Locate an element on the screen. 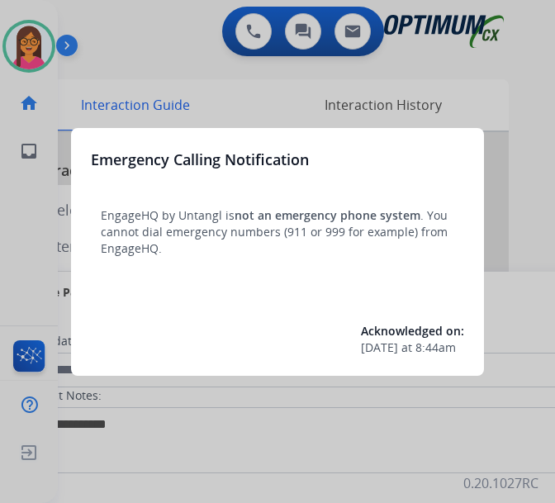  p: 0.20.1027RC is located at coordinates (500, 483).